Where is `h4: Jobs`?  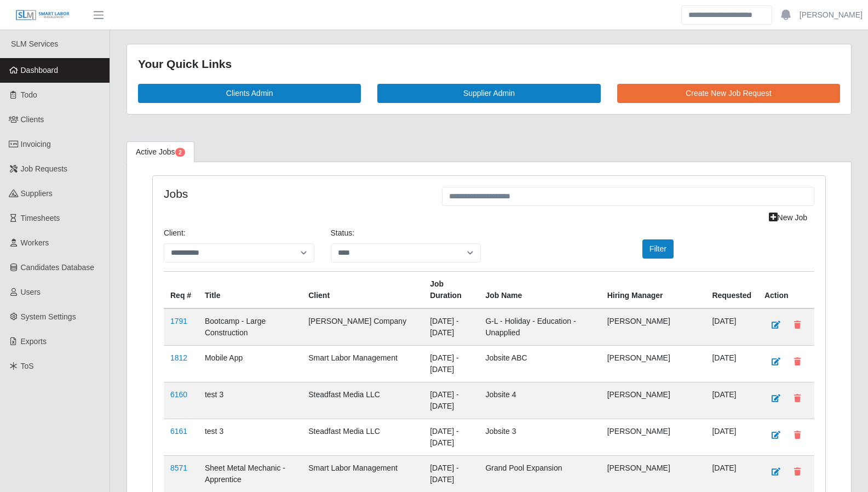
h4: Jobs is located at coordinates (295, 193).